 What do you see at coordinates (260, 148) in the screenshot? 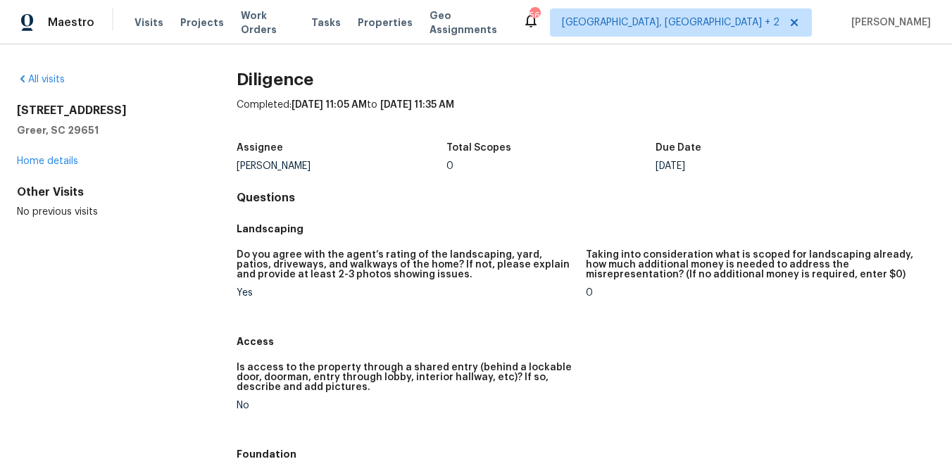
I see `h5: Assignee` at bounding box center [260, 148].